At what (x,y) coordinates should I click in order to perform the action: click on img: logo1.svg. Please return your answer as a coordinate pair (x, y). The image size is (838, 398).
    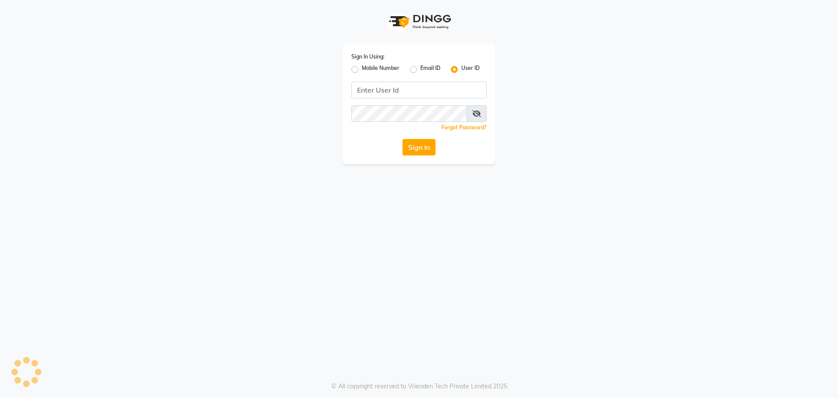
    Looking at the image, I should click on (419, 21).